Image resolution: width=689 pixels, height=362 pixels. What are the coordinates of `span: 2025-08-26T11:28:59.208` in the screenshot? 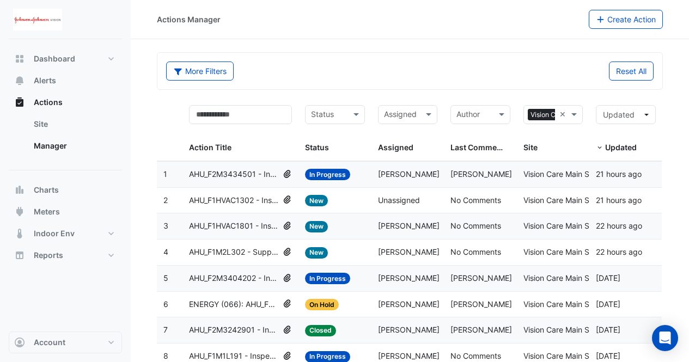 It's located at (608, 304).